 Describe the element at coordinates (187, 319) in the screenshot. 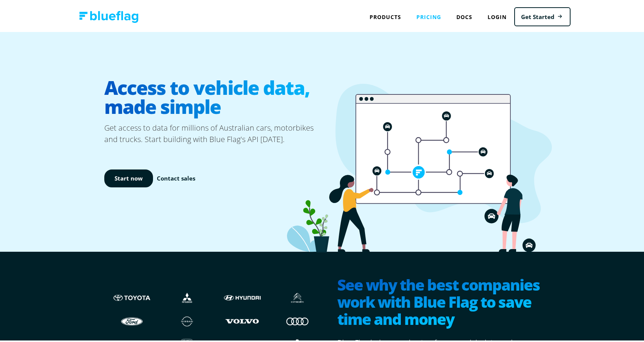

I see `img: Nissan logo` at that location.